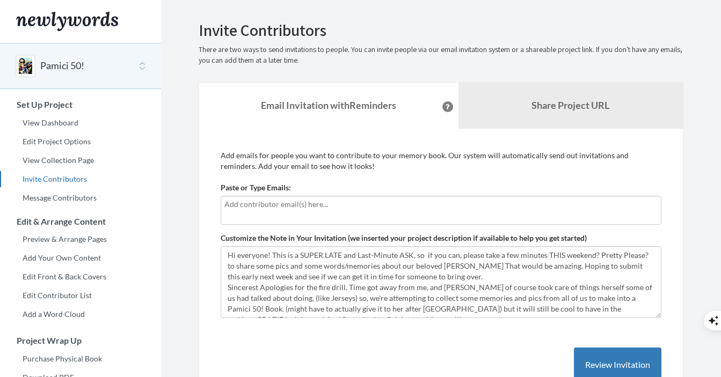  Describe the element at coordinates (440, 282) in the screenshot. I see `textarea: Hi everyone! This is a SUPER LATE and Last-Minute ASK, so if you can, please take a few minutes T...` at that location.